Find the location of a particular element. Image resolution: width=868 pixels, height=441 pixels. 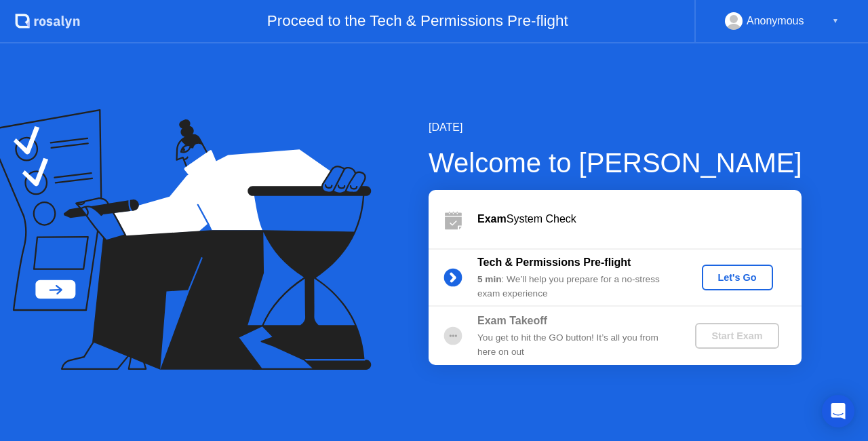

div: Open Intercom Messenger is located at coordinates (838, 411).